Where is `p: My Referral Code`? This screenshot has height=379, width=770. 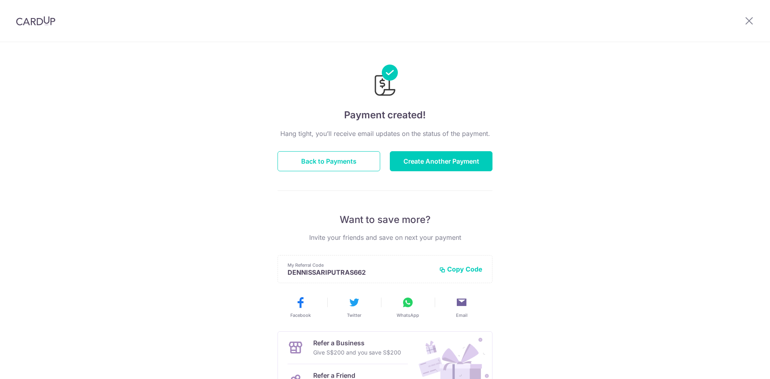
p: My Referral Code is located at coordinates (360, 265).